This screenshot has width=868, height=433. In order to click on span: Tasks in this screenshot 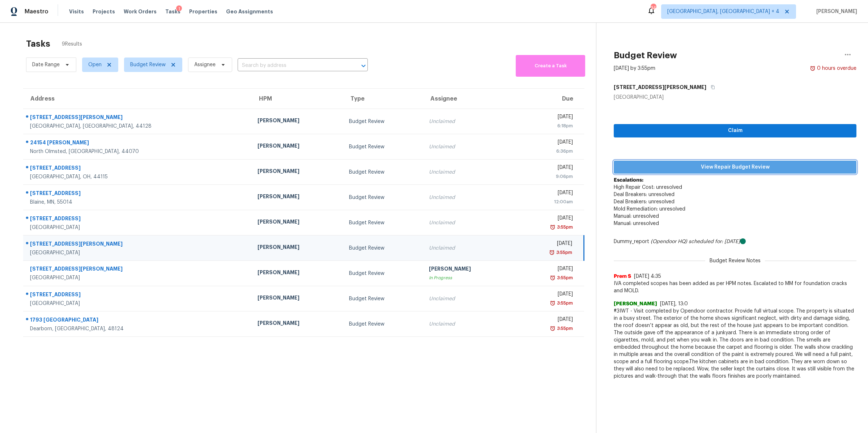, I will do `click(173, 12)`.